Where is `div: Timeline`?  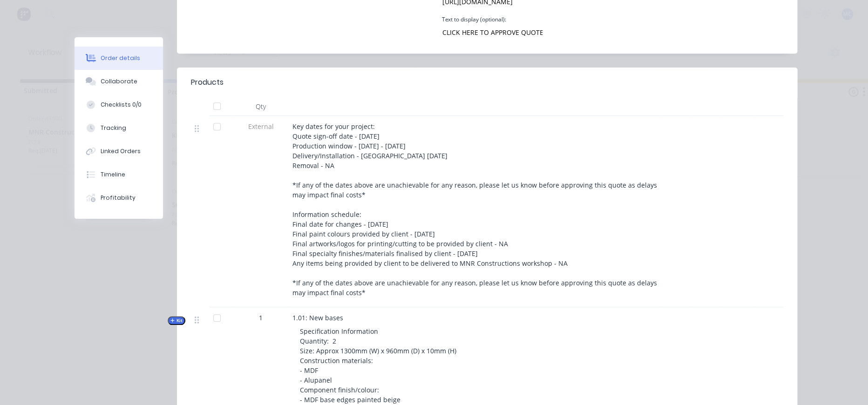
div: Timeline is located at coordinates (113, 175).